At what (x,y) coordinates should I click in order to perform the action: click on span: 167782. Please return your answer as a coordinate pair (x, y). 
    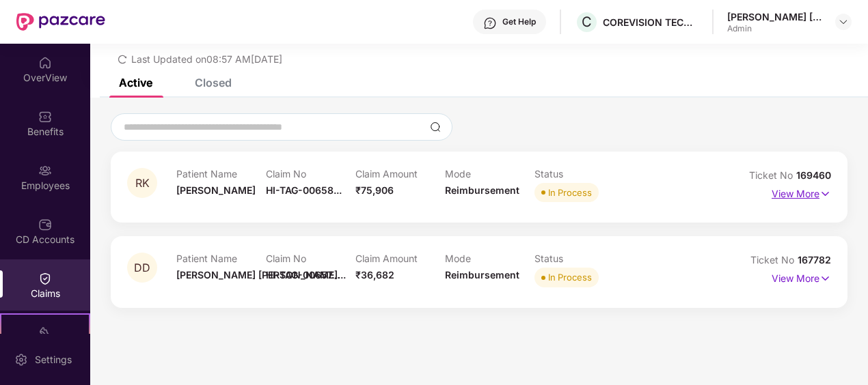
    Looking at the image, I should click on (814, 260).